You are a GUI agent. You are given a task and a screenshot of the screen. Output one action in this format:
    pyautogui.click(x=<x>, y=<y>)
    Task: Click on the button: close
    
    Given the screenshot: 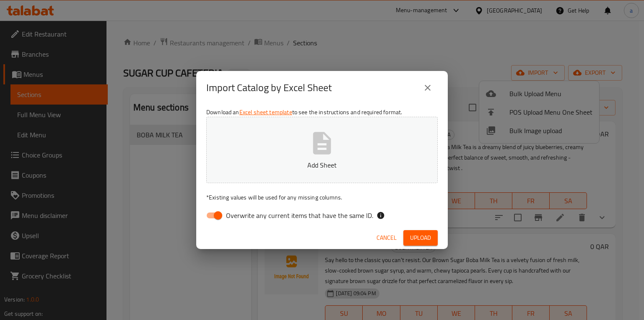 What is the action you would take?
    pyautogui.click(x=428, y=88)
    